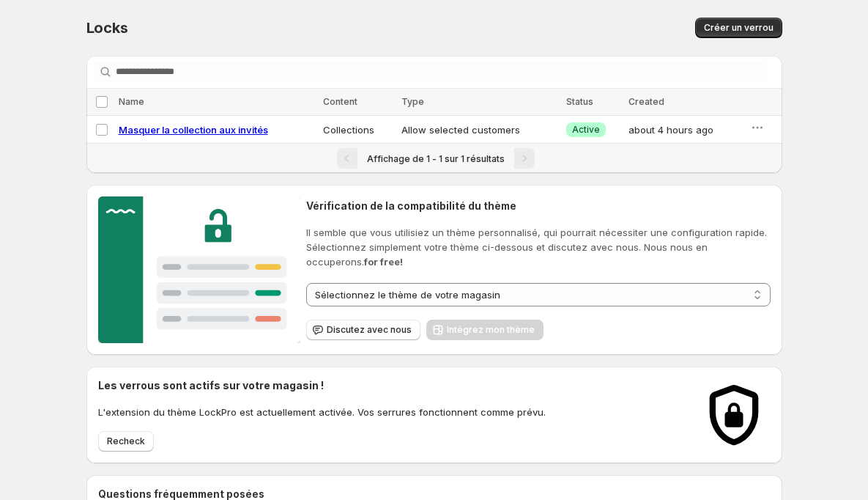  Describe the element at coordinates (735, 415) in the screenshot. I see `img: Locks activated` at that location.